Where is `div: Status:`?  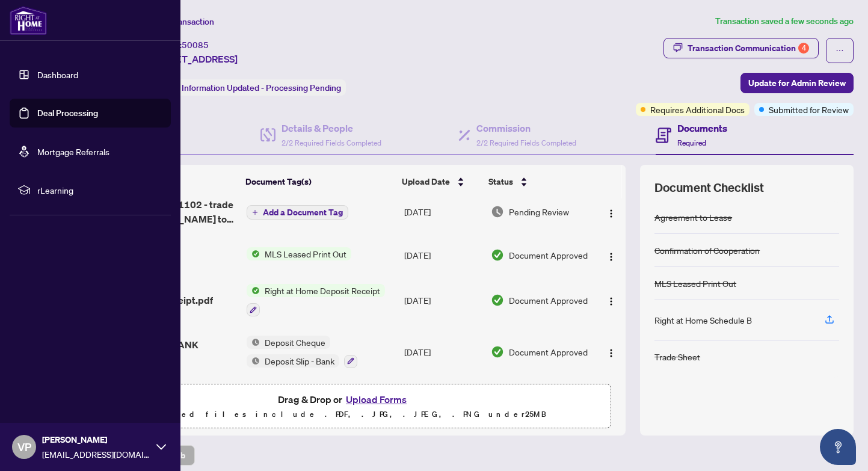
div: Status: is located at coordinates (247, 87).